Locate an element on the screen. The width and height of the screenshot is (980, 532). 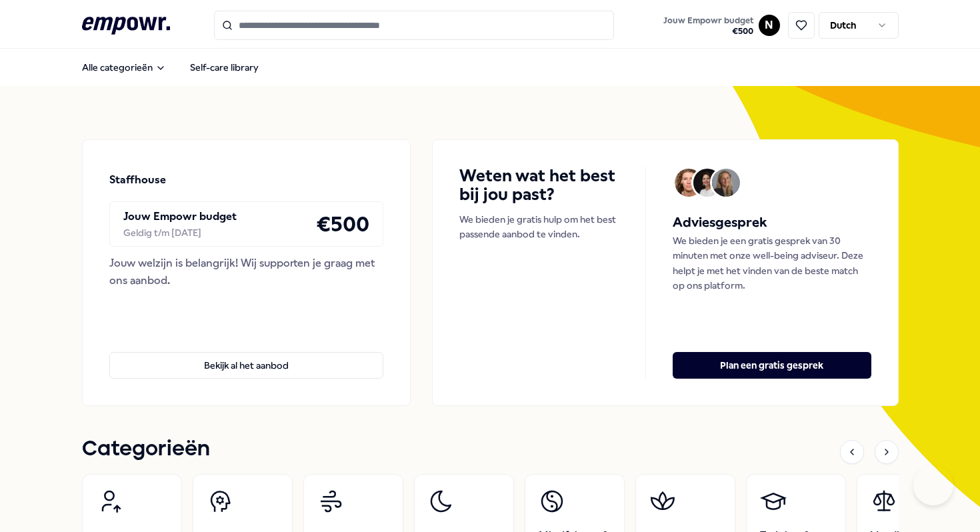
a: Self-care library is located at coordinates (224, 68).